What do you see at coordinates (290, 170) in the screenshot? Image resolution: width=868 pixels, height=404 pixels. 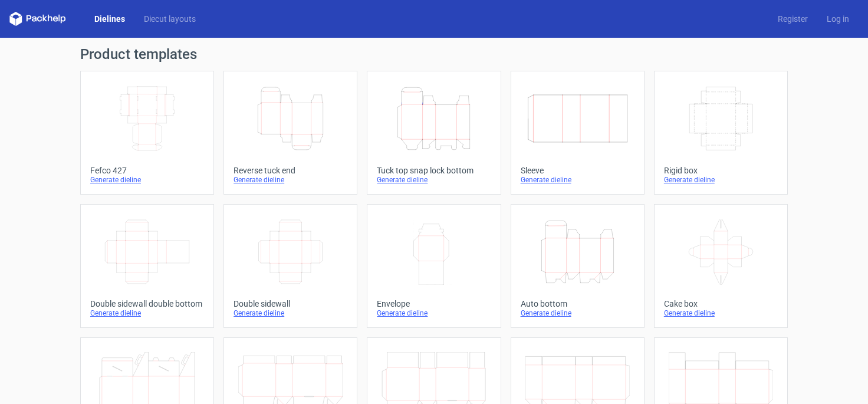 I see `div: Reverse tuck end` at bounding box center [290, 170].